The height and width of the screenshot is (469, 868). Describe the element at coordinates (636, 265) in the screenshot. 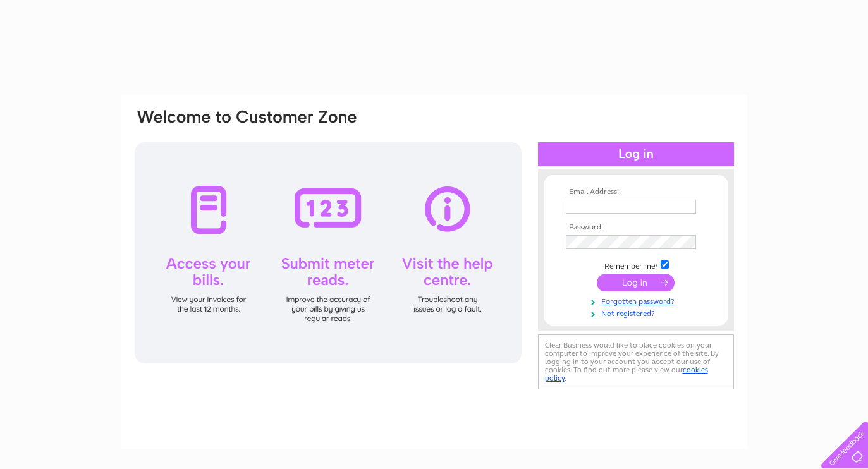

I see `td: Remember me?` at that location.